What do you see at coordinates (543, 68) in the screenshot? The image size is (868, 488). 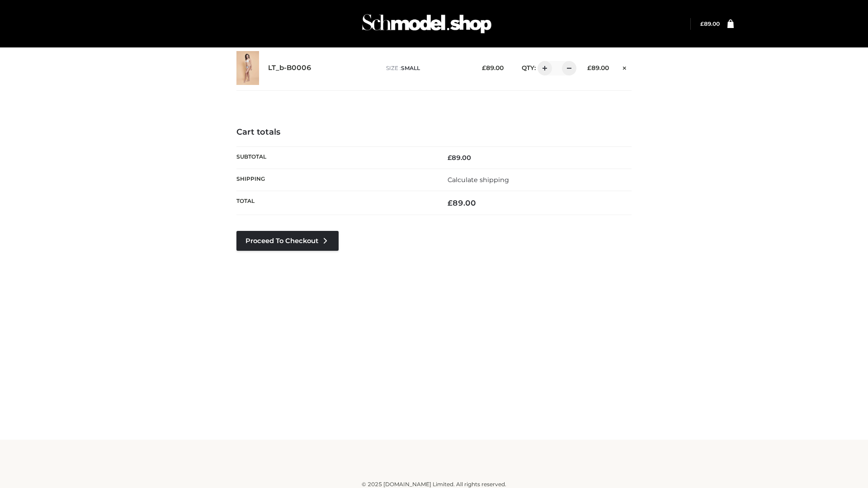 I see `div: QTY:` at bounding box center [543, 68].